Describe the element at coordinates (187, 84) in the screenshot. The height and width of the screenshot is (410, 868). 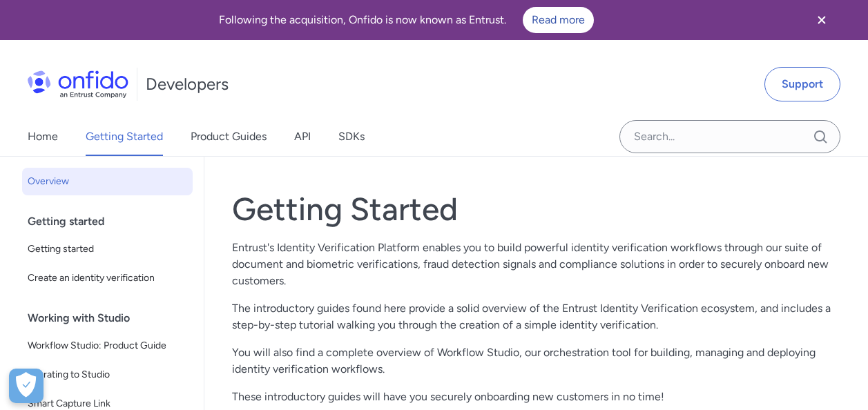
I see `h1: Developers` at that location.